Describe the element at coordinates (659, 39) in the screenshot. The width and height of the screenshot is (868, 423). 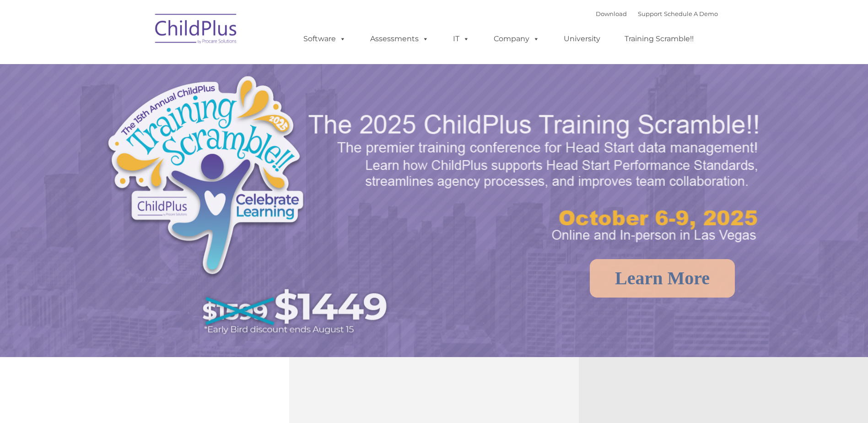
I see `a: Training Scramble!!` at that location.